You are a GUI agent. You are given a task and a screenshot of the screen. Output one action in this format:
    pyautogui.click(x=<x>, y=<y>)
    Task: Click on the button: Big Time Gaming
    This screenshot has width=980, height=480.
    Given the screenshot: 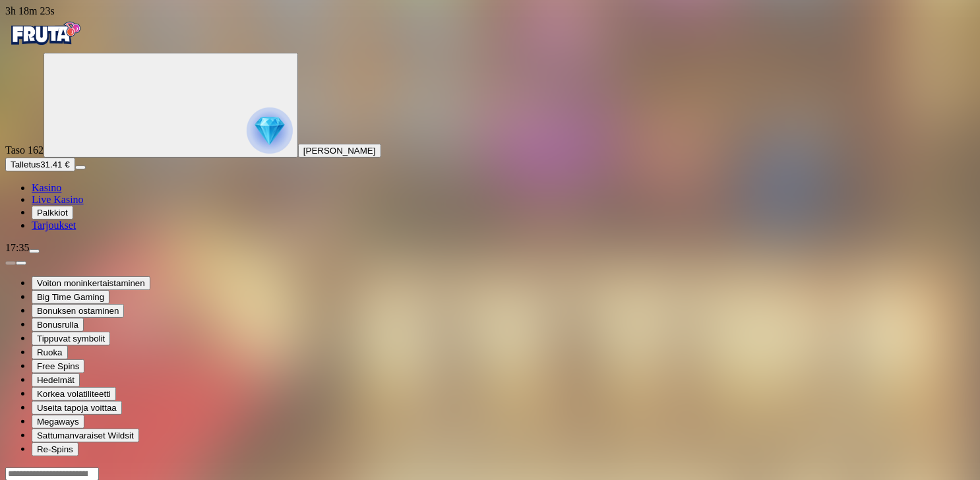 What is the action you would take?
    pyautogui.click(x=71, y=297)
    